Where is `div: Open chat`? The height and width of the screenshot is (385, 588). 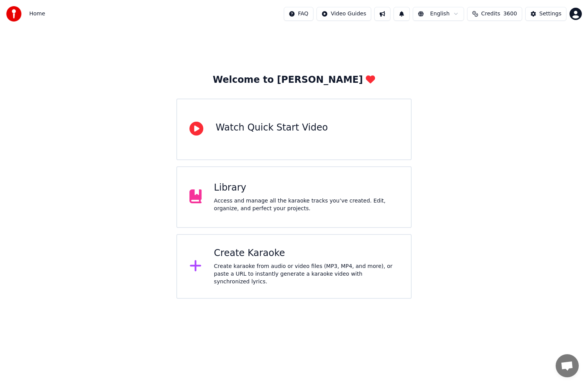 div: Open chat is located at coordinates (568, 365).